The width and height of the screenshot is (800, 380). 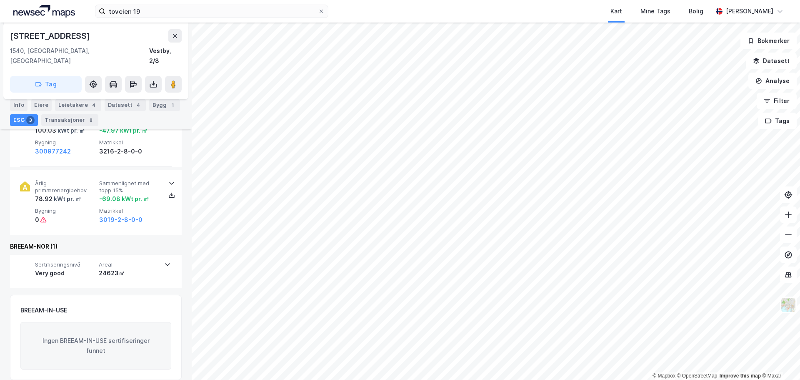 What do you see at coordinates (70, 120) in the screenshot?
I see `div: Transaksjoner` at bounding box center [70, 120].